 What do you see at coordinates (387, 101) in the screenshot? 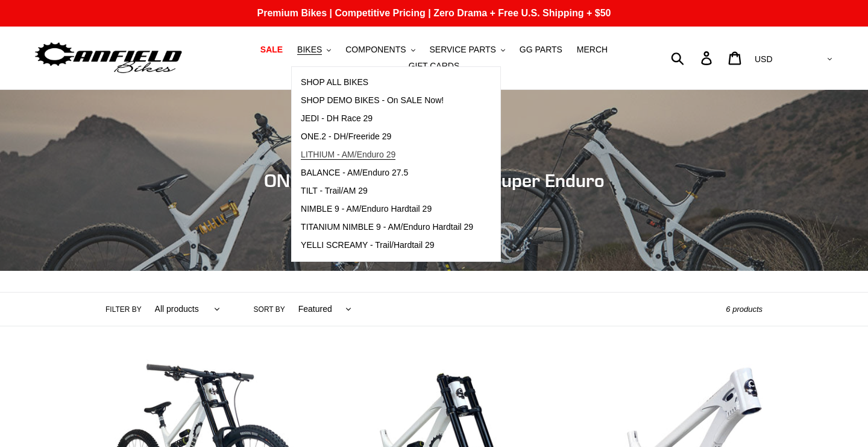
I see `a: SHOP DEMO BIKES - On SALE Now!` at bounding box center [387, 101].